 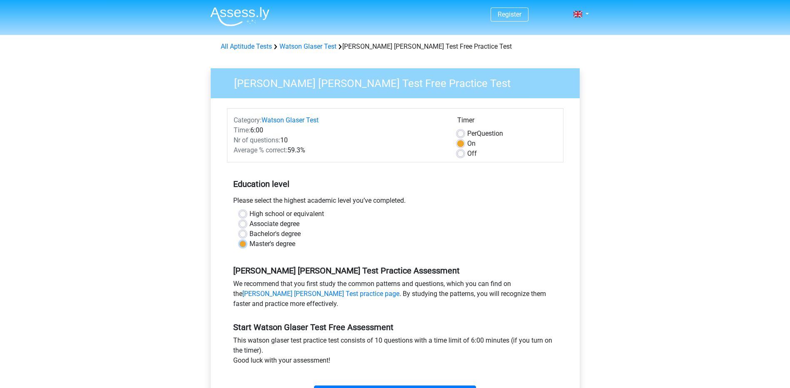 I want to click on div: Timer, so click(x=507, y=122).